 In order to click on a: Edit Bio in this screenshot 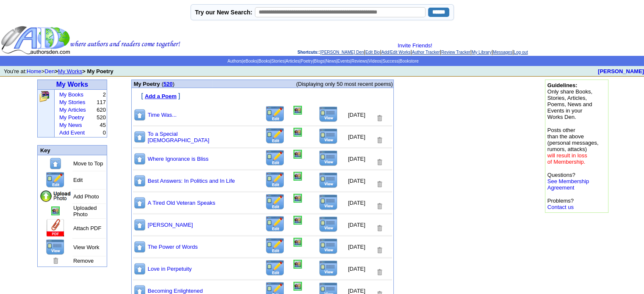, I will do `click(373, 52)`.